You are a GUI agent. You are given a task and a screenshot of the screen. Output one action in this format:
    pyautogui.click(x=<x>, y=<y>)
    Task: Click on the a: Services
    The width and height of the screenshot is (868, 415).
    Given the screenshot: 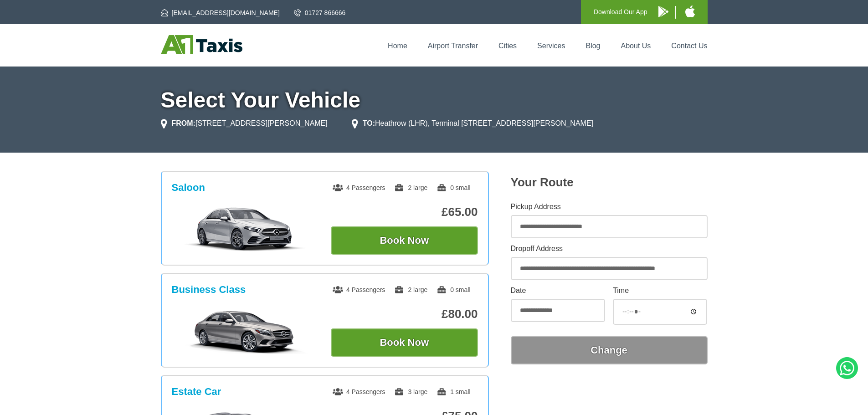 What is the action you would take?
    pyautogui.click(x=551, y=45)
    